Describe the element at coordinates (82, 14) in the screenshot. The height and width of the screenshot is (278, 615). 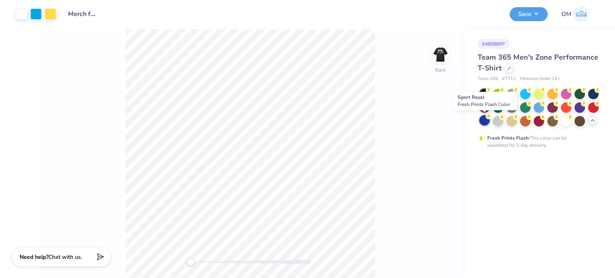
I see `input: Untitled Design` at that location.